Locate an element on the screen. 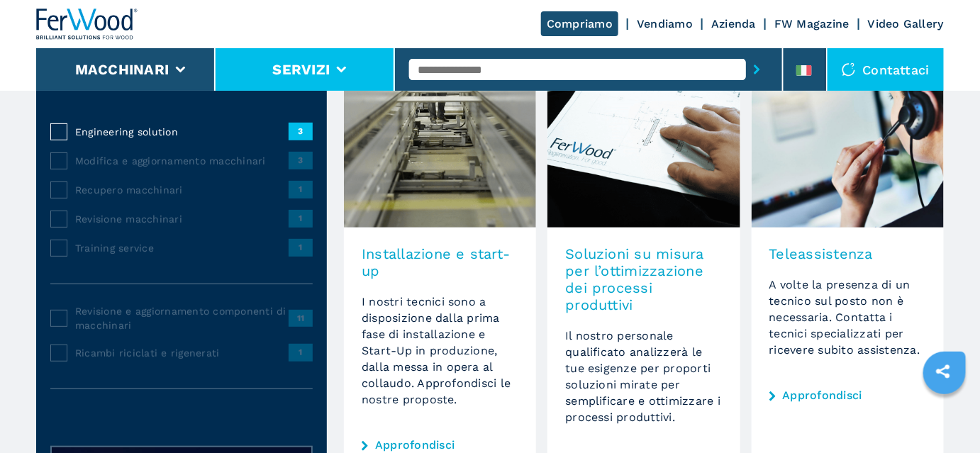 The image size is (980, 453). h3: Teleassistenza is located at coordinates (847, 254).